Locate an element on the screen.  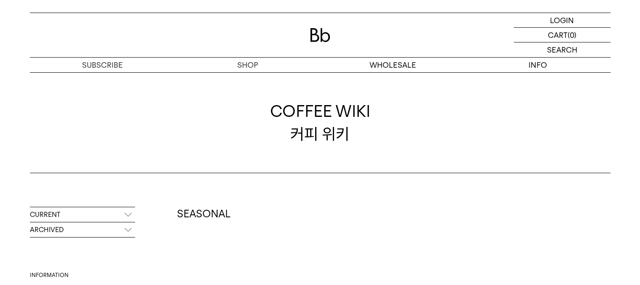
div: INFORMATION is located at coordinates (82, 276).